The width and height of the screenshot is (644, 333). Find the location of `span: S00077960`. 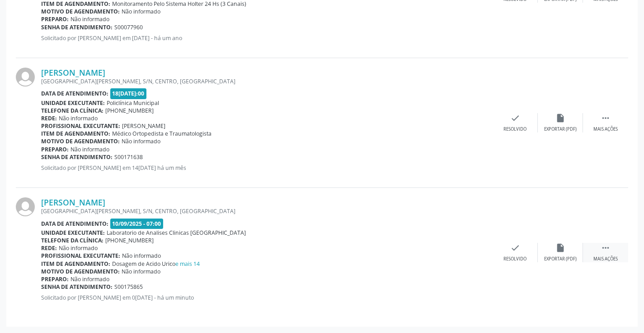

span: S00077960 is located at coordinates (128, 27).